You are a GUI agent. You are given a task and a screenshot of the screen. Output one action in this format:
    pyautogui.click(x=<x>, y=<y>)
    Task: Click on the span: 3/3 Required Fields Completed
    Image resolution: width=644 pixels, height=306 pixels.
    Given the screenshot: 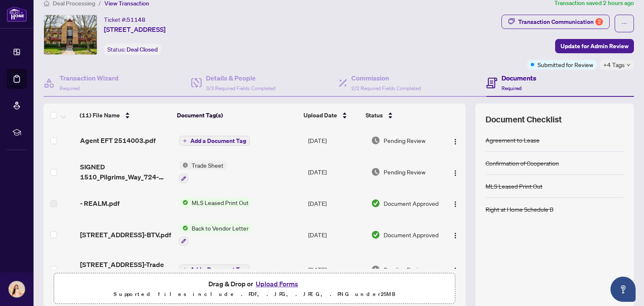 What is the action you would take?
    pyautogui.click(x=241, y=88)
    